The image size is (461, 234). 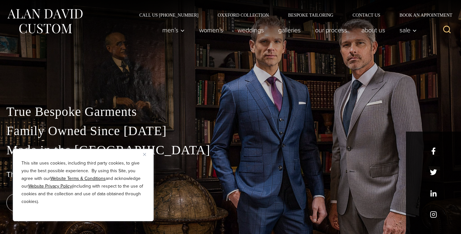 What do you see at coordinates (50, 186) in the screenshot?
I see `a: Website Privacy Policy` at bounding box center [50, 186].